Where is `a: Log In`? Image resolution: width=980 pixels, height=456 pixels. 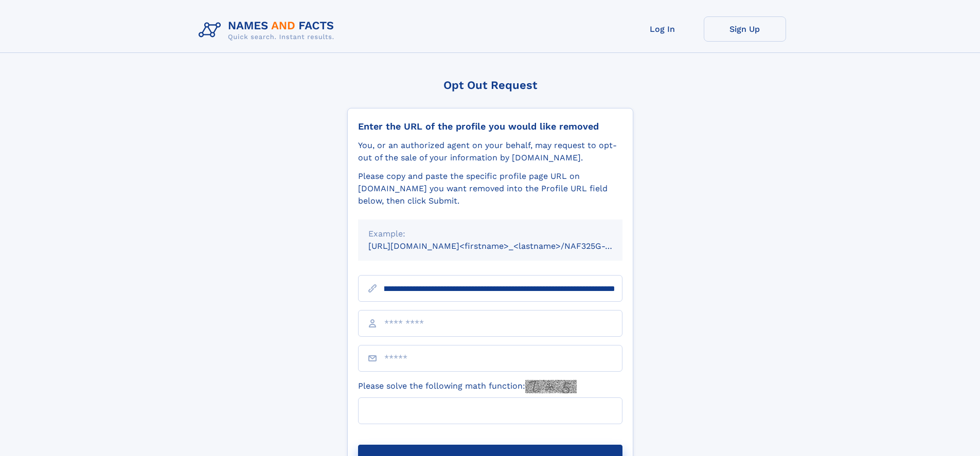 a: Log In is located at coordinates (662, 29).